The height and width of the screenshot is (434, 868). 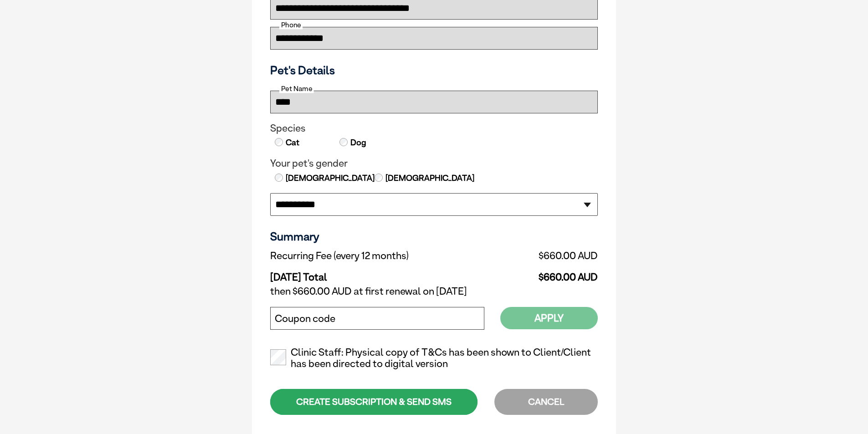 I want to click on h3: Summary, so click(x=434, y=236).